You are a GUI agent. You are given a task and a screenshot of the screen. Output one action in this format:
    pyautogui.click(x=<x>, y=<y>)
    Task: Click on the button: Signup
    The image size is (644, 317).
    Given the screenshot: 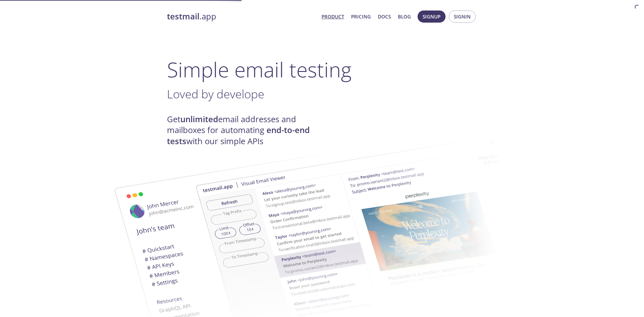 What is the action you would take?
    pyautogui.click(x=431, y=17)
    